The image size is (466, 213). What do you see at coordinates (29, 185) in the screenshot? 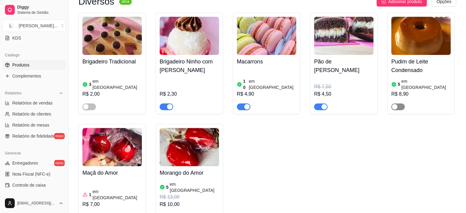
I see `span: Controle de caixa` at bounding box center [29, 185].